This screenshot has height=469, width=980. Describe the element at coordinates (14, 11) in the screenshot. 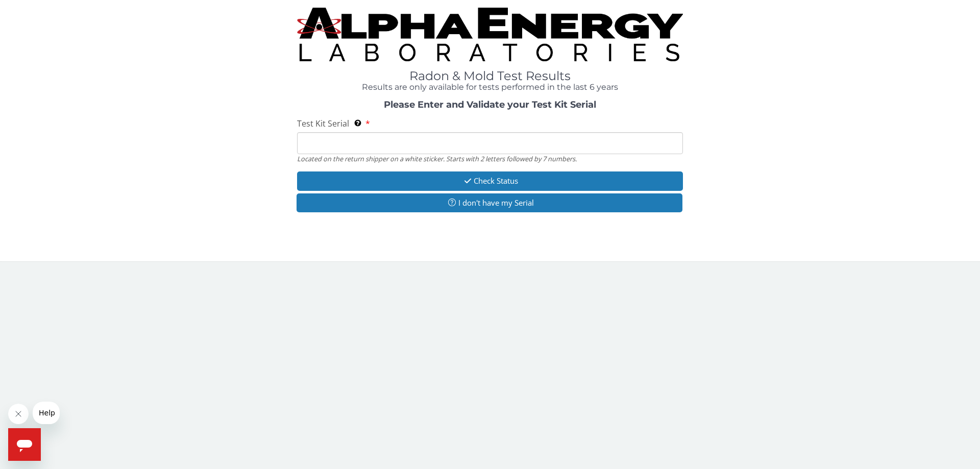

I see `span: Help` at that location.